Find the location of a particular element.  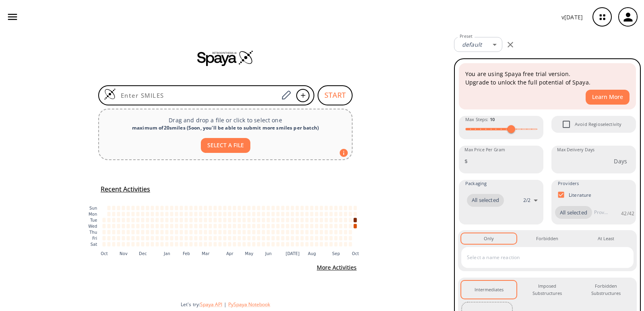

img: Logo Spaya is located at coordinates (110, 94).